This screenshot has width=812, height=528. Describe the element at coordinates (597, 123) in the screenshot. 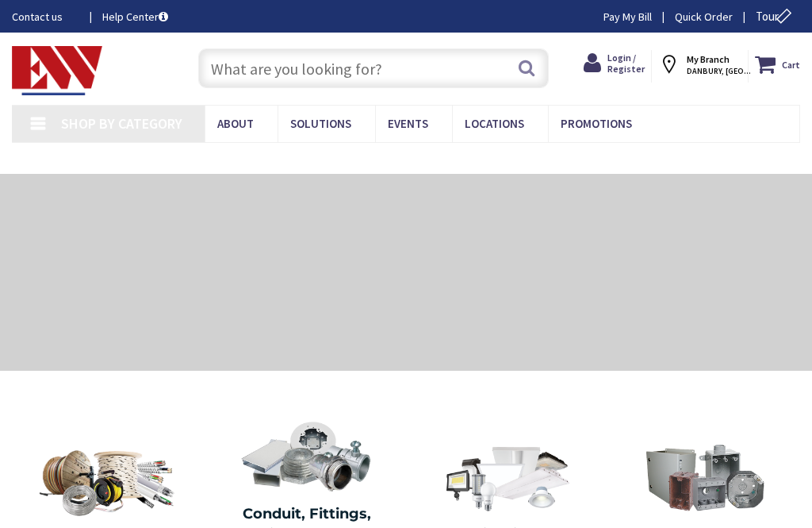

I see `span: Promotions` at that location.